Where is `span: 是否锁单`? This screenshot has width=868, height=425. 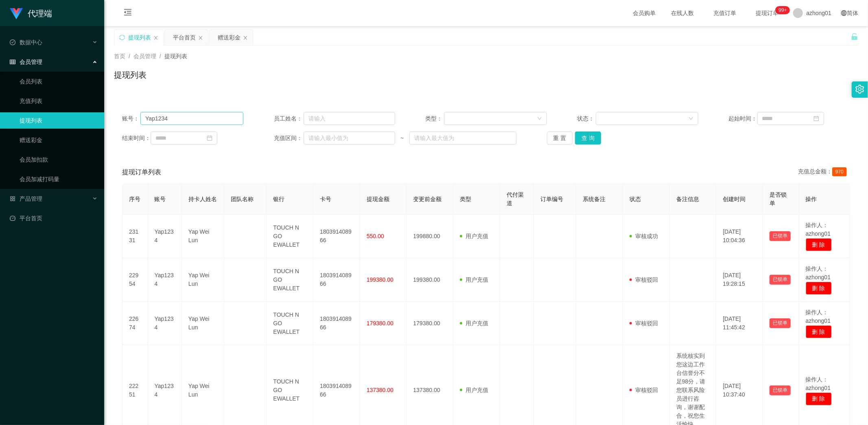
span: 是否锁单 is located at coordinates (778, 199).